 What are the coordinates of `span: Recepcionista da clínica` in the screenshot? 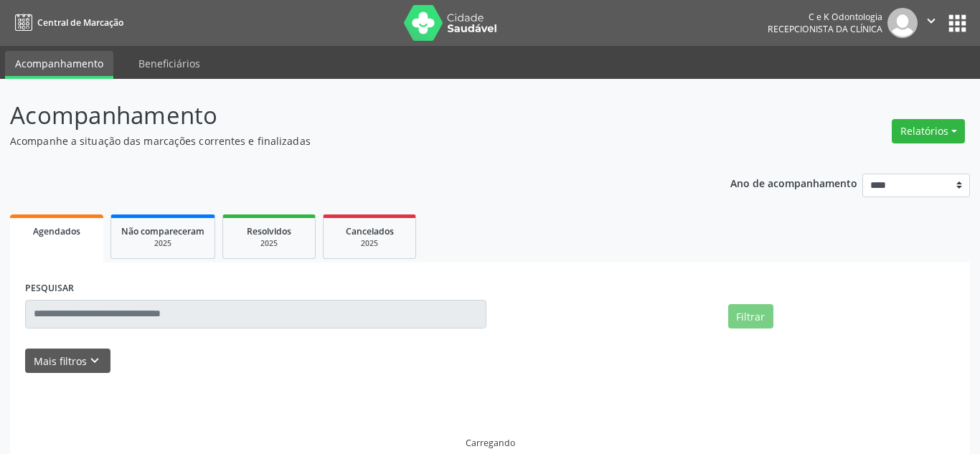 It's located at (825, 29).